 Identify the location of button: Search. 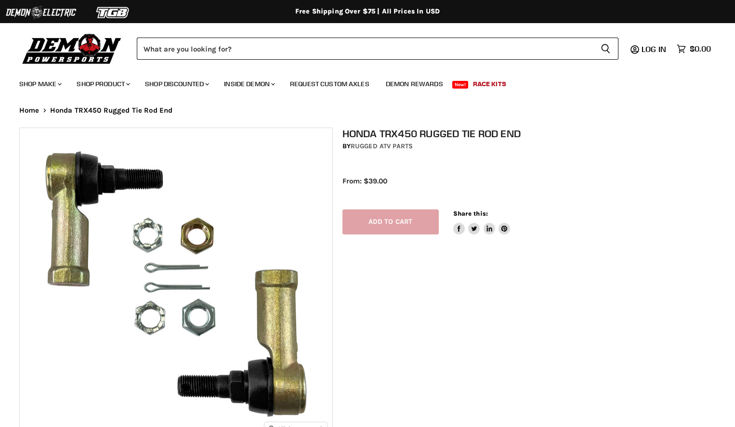
(606, 49).